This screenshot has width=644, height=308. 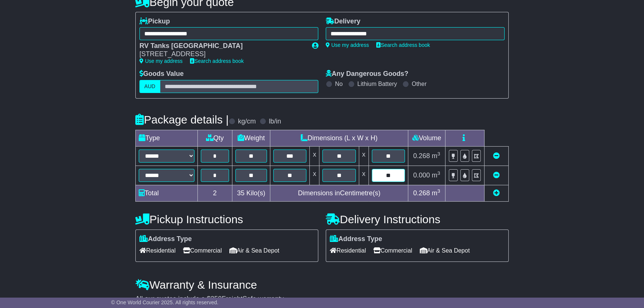 I want to click on span: 0.000, so click(x=422, y=175).